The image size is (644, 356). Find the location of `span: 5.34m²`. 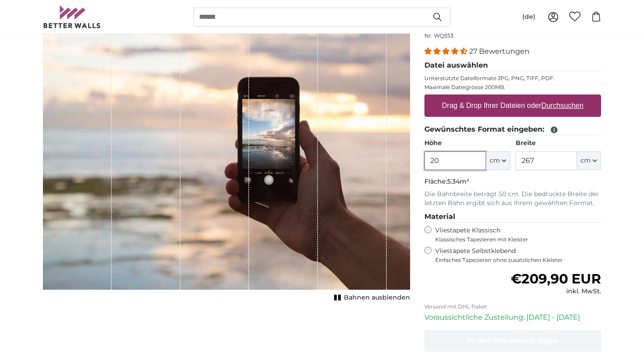

span: 5.34m² is located at coordinates (458, 181).